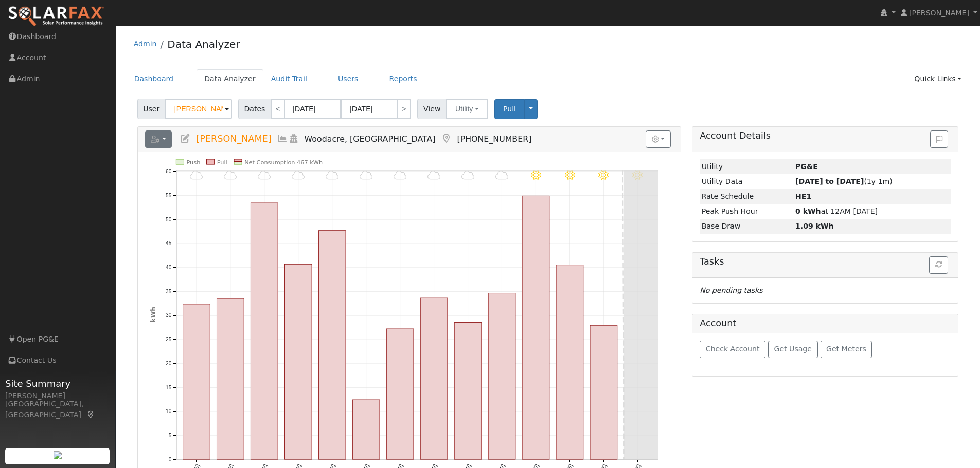  I want to click on span: Check Account, so click(732, 349).